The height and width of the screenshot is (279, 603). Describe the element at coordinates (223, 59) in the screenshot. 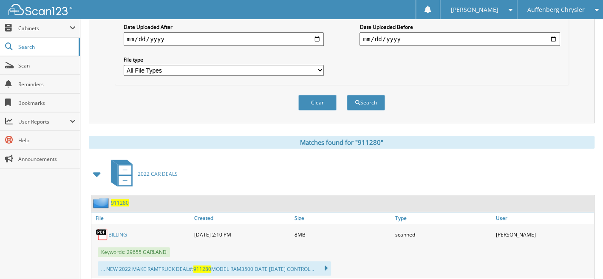

I see `label: File type` at that location.